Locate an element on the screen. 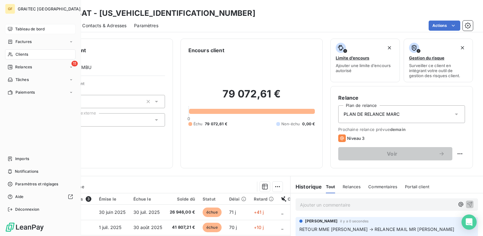  a: Aide is located at coordinates (40, 197).